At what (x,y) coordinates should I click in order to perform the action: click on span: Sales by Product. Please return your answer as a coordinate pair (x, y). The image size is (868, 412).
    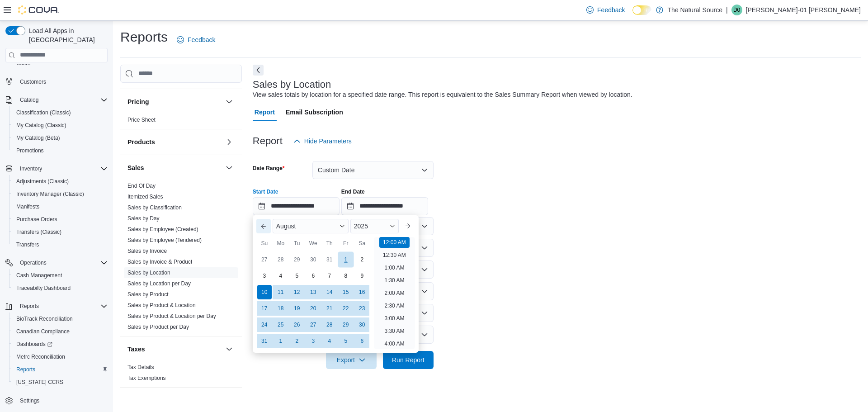
    Looking at the image, I should click on (148, 294).